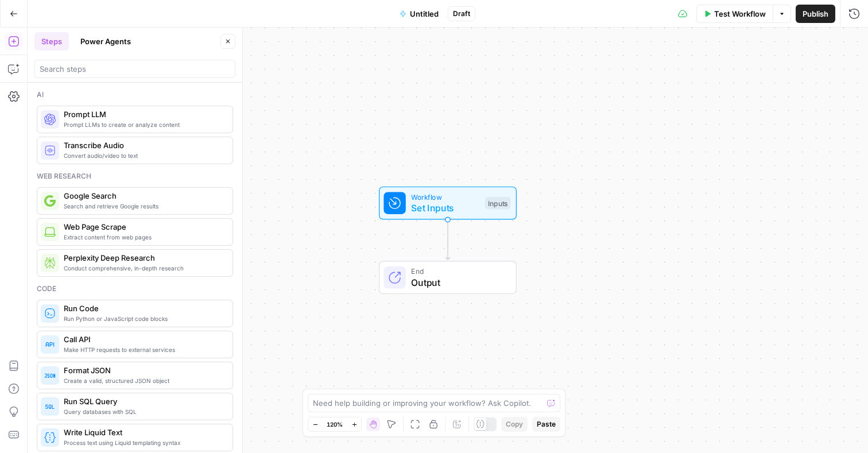 This screenshot has width=868, height=453. What do you see at coordinates (515, 424) in the screenshot?
I see `button: Copy` at bounding box center [515, 424].